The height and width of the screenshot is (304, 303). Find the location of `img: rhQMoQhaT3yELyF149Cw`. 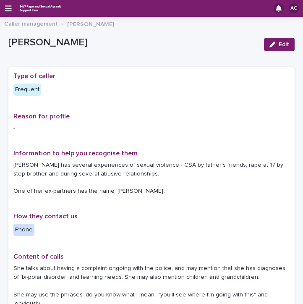

img: rhQMoQhaT3yELyF149Cw is located at coordinates (40, 8).